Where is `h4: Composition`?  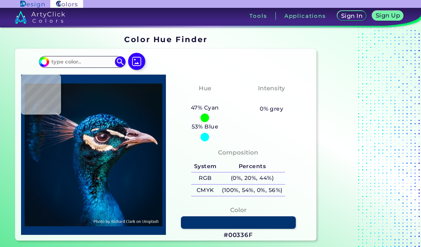
h4: Composition is located at coordinates (238, 152).